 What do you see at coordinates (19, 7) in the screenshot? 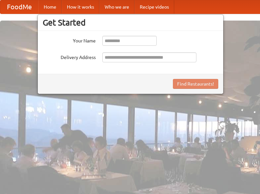
I see `a: FoodMe` at bounding box center [19, 7].